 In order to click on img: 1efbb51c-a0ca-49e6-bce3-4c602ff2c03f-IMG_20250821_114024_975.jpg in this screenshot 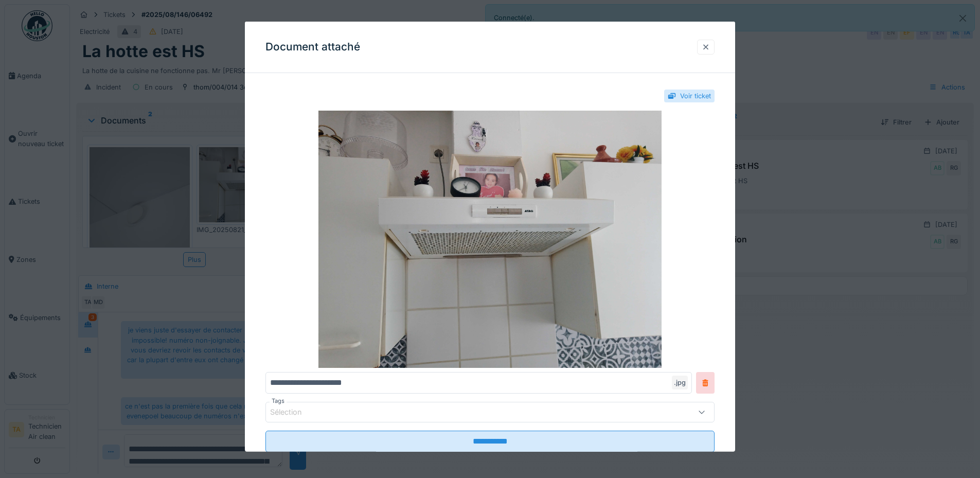, I will do `click(490, 239)`.